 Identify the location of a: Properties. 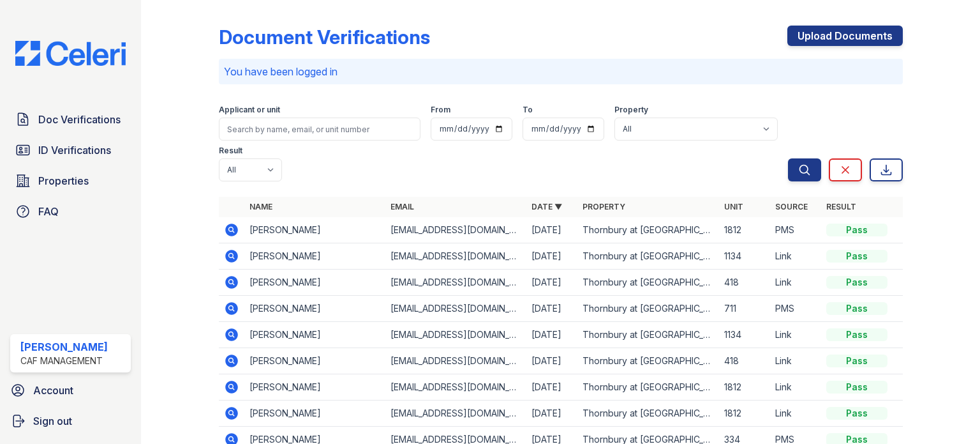
(71, 180).